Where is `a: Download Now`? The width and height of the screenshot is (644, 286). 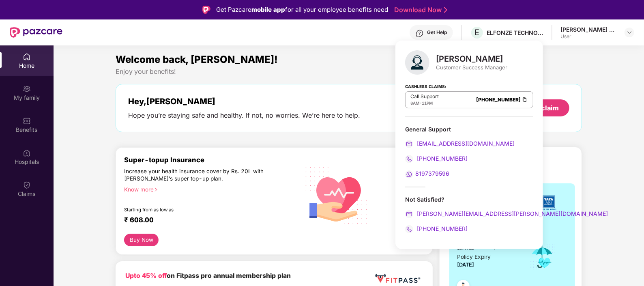
a: Download Now is located at coordinates (419, 10).